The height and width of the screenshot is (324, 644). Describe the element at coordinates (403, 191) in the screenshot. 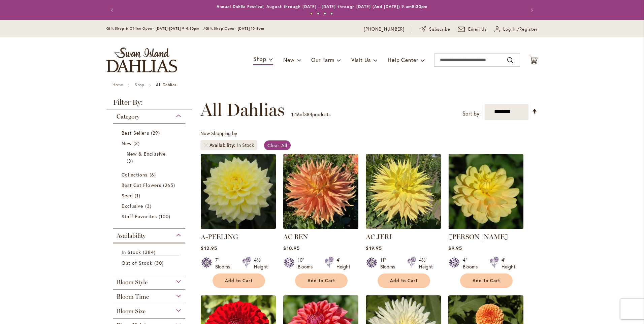

I see `img: AC Jeri` at that location.